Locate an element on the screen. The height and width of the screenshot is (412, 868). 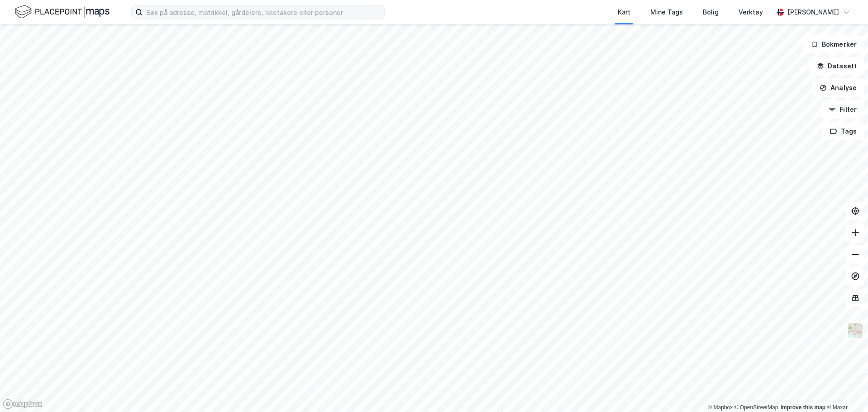
img: Z is located at coordinates (855, 331).